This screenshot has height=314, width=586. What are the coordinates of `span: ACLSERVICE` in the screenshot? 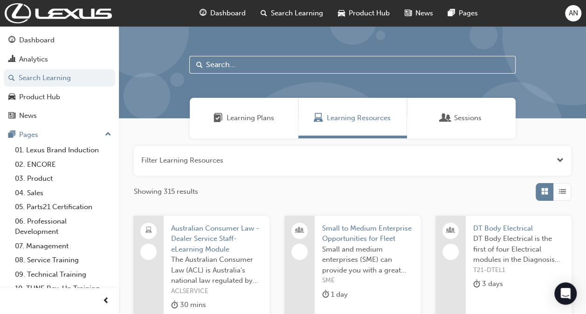 It's located at (216, 291).